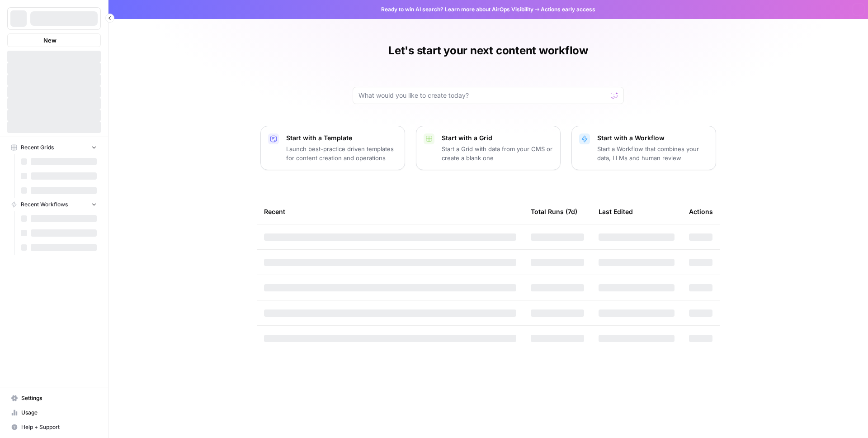  Describe the element at coordinates (59, 398) in the screenshot. I see `span: Settings` at that location.